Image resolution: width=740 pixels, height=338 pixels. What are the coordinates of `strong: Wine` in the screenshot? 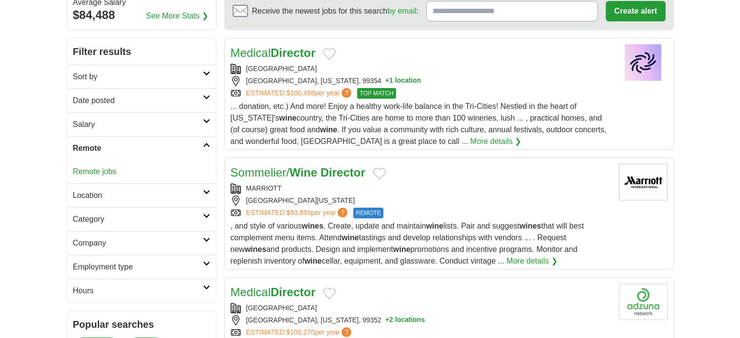 It's located at (303, 172).